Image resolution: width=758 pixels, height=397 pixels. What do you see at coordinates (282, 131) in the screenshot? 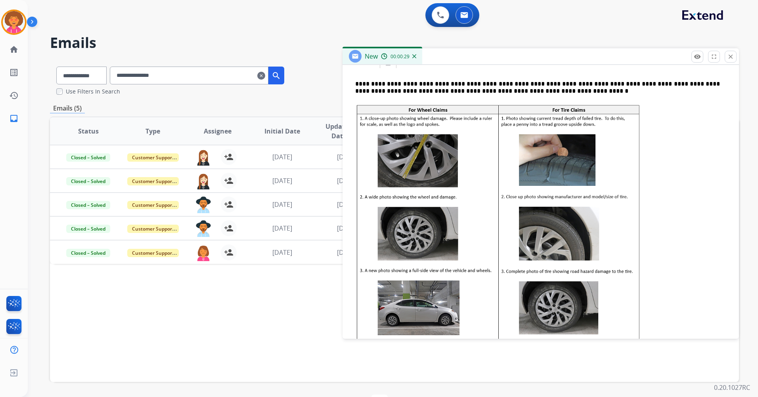
I see `span: Initial Date` at bounding box center [282, 131].